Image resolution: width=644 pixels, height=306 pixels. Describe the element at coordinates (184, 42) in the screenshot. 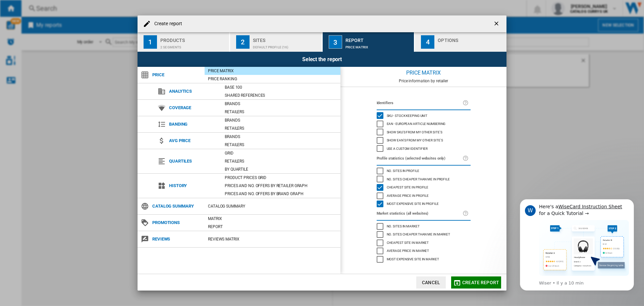

I see `button: 1 Products 2 segments` at that location.